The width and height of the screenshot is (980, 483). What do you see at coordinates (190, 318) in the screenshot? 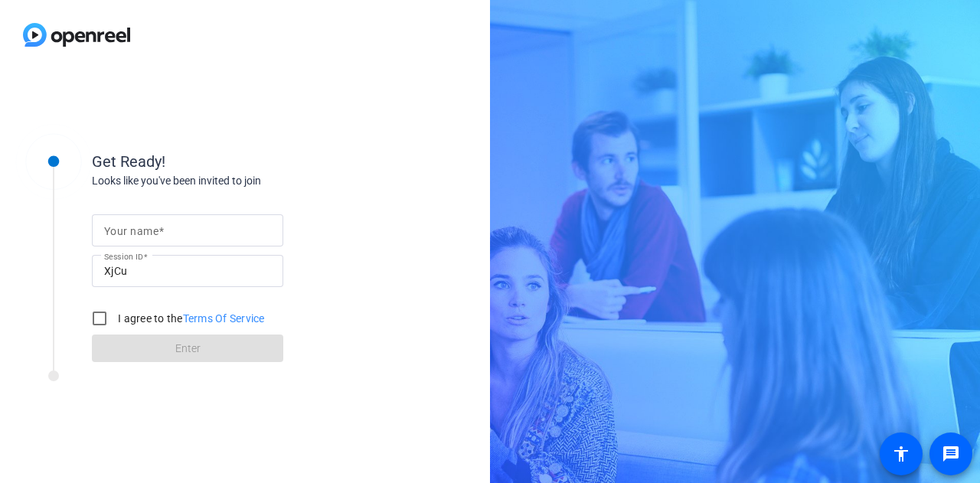
I see `label: I agree to the` at bounding box center [190, 318].